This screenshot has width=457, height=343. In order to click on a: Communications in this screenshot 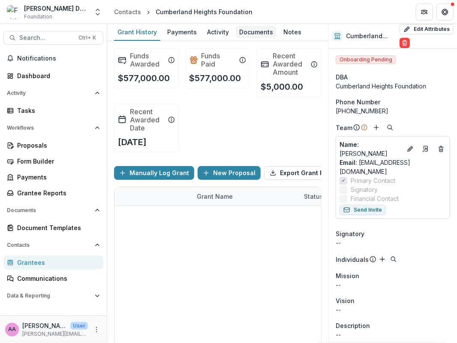, I will do `click(53, 278)`.